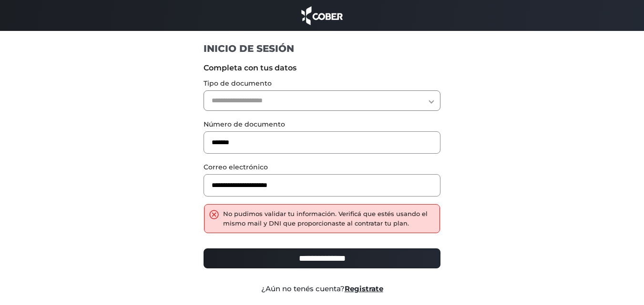  What do you see at coordinates (322, 83) in the screenshot?
I see `label: Tipo de documento` at bounding box center [322, 83].